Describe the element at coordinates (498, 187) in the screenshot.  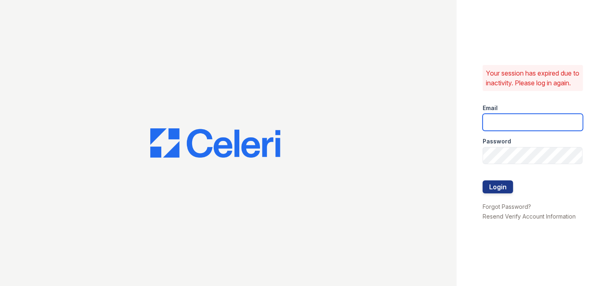
I see `button: Login` at that location.